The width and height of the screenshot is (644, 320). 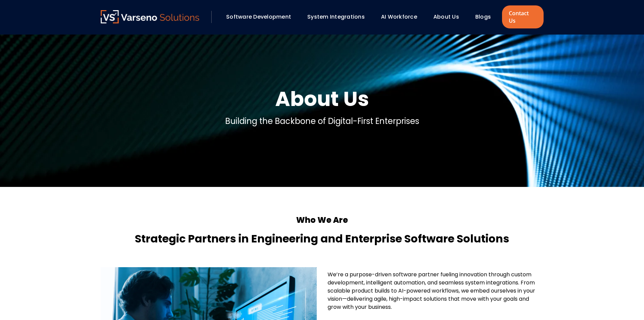 What do you see at coordinates (150, 17) in the screenshot?
I see `img: Varseno Solutions – Product Engineering & IT Services` at bounding box center [150, 17].